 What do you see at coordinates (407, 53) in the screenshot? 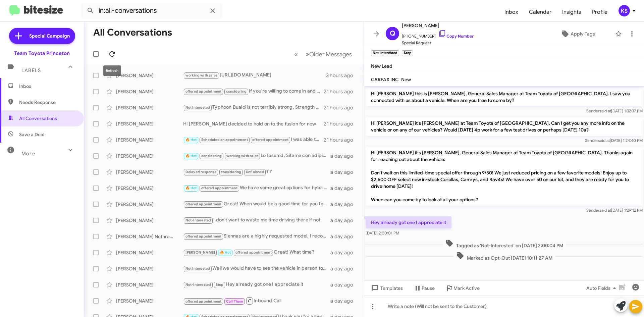
I see `small: Stop` at bounding box center [407, 53].